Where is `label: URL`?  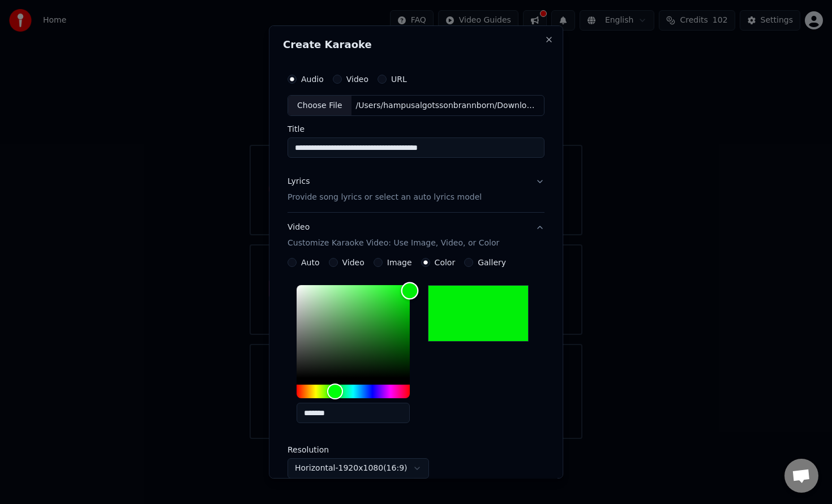 label: URL is located at coordinates (399, 79).